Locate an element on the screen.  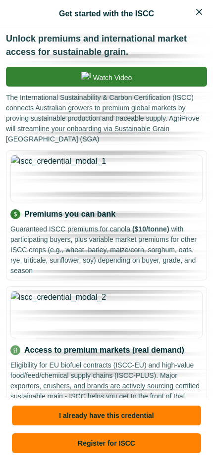
p: Unlock premiums and international market access for sustainable grain. is located at coordinates (106, 46).